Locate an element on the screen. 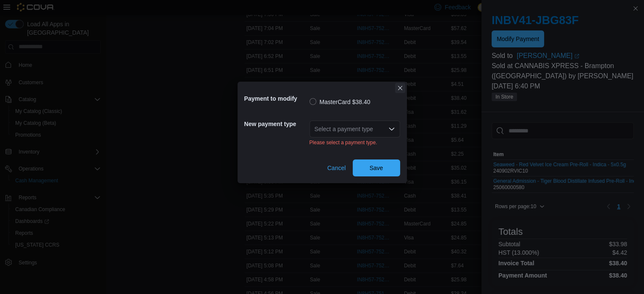 The height and width of the screenshot is (294, 644). button: Closes this modal window is located at coordinates (400, 88).